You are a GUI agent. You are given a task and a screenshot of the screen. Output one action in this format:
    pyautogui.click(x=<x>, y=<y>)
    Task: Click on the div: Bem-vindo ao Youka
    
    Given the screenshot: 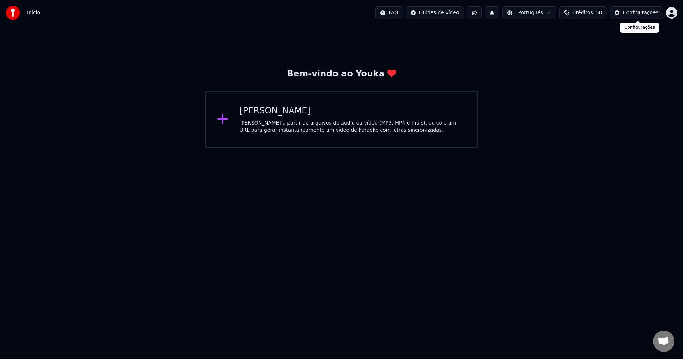 What is the action you would take?
    pyautogui.click(x=342, y=74)
    